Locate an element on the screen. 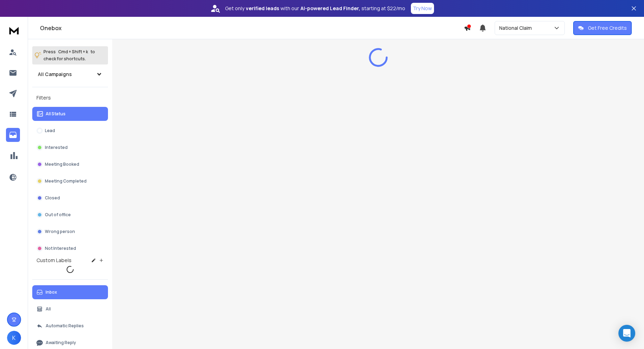 This screenshot has height=349, width=644. p: All Status is located at coordinates (56, 114).